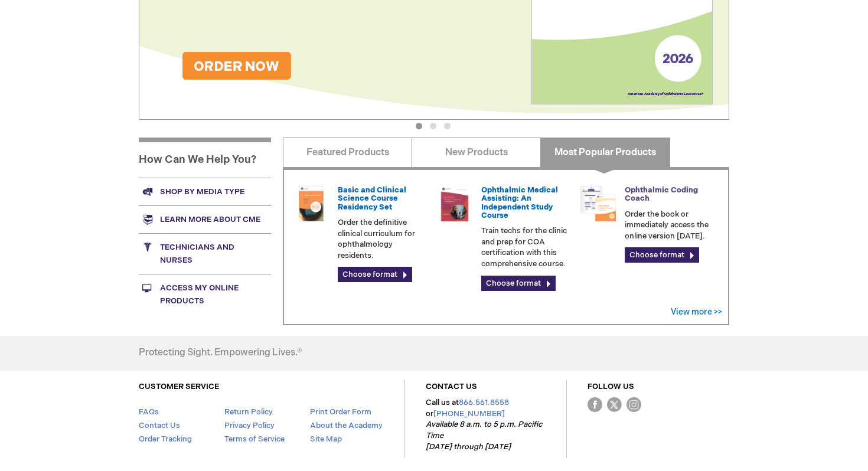 This screenshot has height=471, width=868. Describe the element at coordinates (255, 439) in the screenshot. I see `a: Terms of Service` at that location.